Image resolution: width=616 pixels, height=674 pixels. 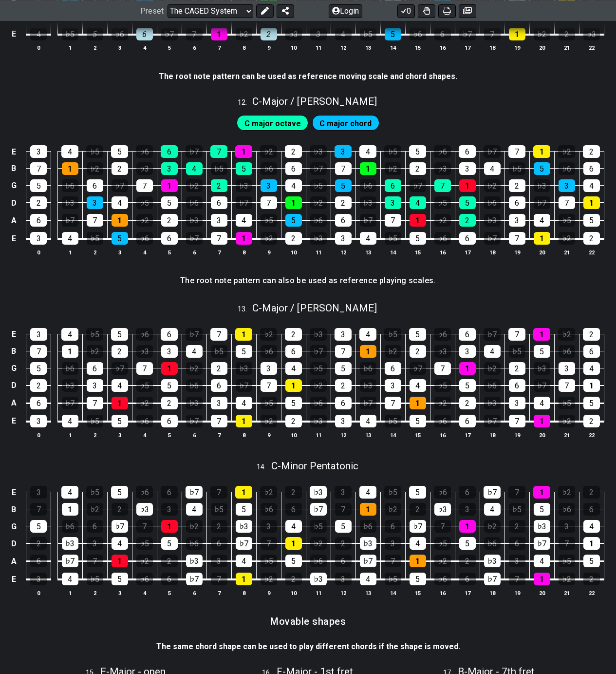 I want to click on button: 0, so click(x=406, y=11).